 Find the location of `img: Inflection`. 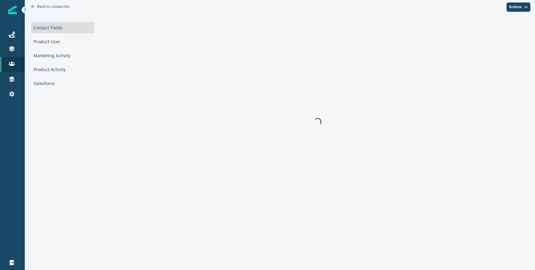

img: Inflection is located at coordinates (12, 10).